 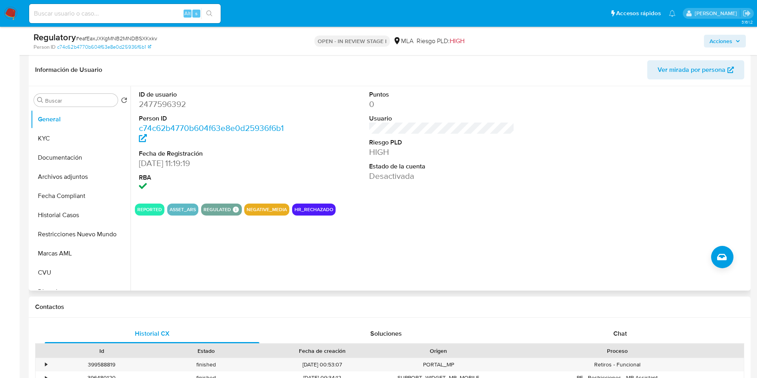 I want to click on div: Origen, so click(x=439, y=351).